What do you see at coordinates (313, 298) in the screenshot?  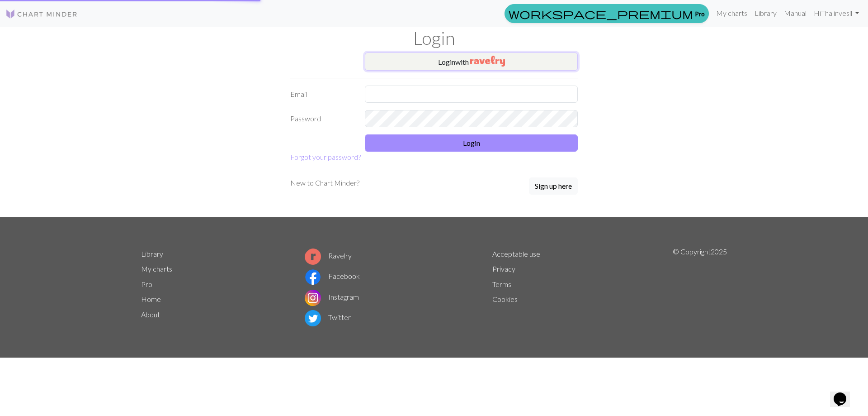 I see `img: Instagram logo` at bounding box center [313, 298].